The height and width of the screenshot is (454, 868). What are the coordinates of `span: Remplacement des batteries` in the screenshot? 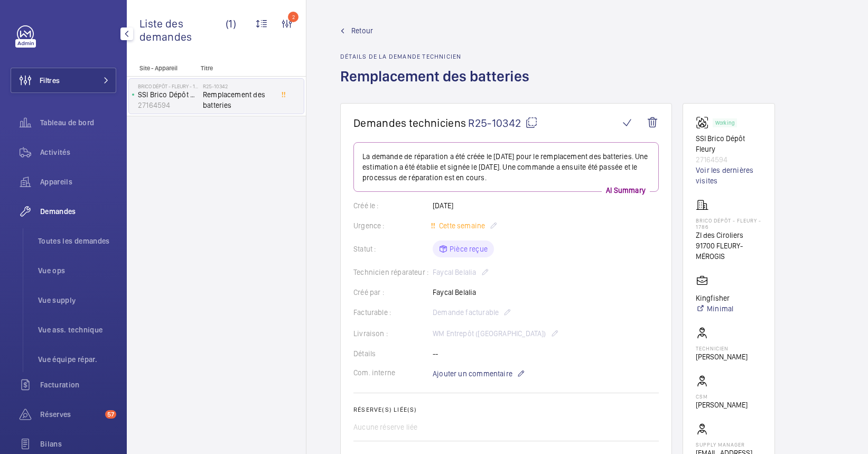 It's located at (238, 100).